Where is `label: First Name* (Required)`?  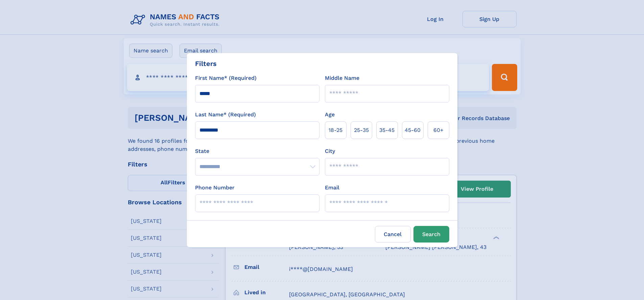 label: First Name* (Required) is located at coordinates (226, 78).